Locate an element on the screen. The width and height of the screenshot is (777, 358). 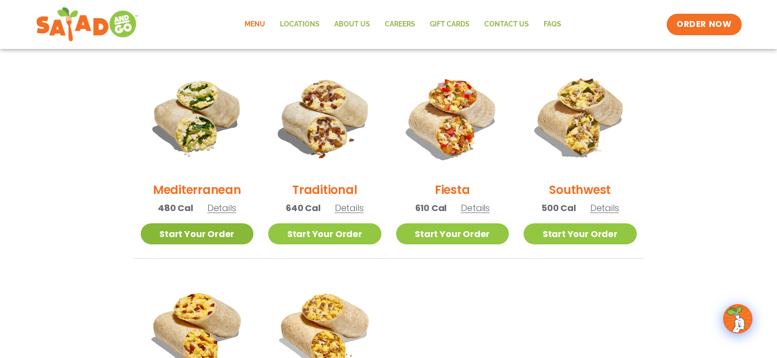
span: 640 Cal is located at coordinates (303, 208).